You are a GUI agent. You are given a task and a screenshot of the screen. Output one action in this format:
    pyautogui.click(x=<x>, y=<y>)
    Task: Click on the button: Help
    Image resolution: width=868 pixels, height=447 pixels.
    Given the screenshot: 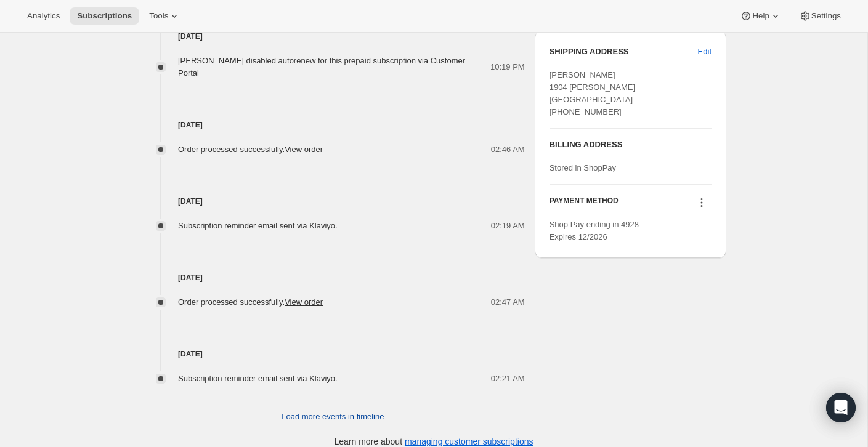 What is the action you would take?
    pyautogui.click(x=761, y=16)
    